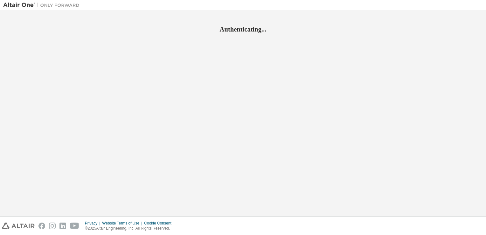 The height and width of the screenshot is (235, 486). What do you see at coordinates (93, 223) in the screenshot?
I see `div: Privacy` at bounding box center [93, 223].